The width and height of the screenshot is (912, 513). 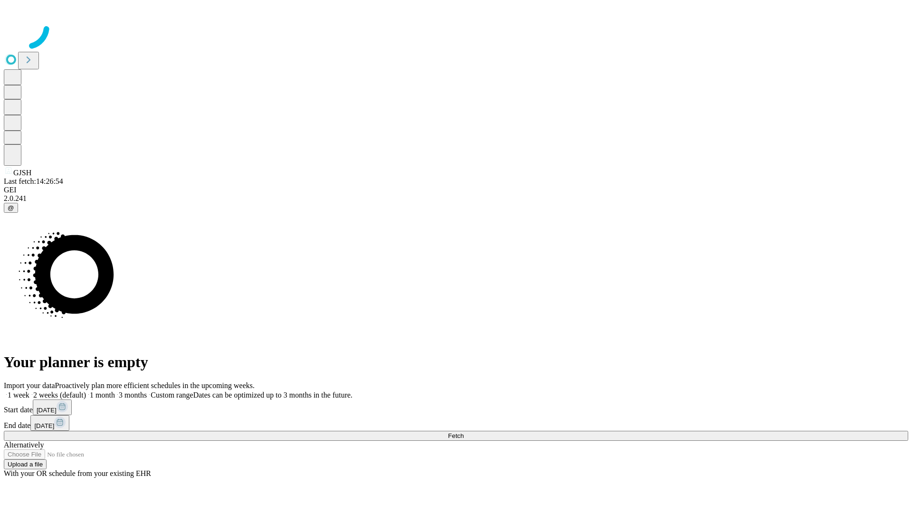 I want to click on span: Proactively plan more efficient schedules in the upcoming weeks., so click(x=155, y=385).